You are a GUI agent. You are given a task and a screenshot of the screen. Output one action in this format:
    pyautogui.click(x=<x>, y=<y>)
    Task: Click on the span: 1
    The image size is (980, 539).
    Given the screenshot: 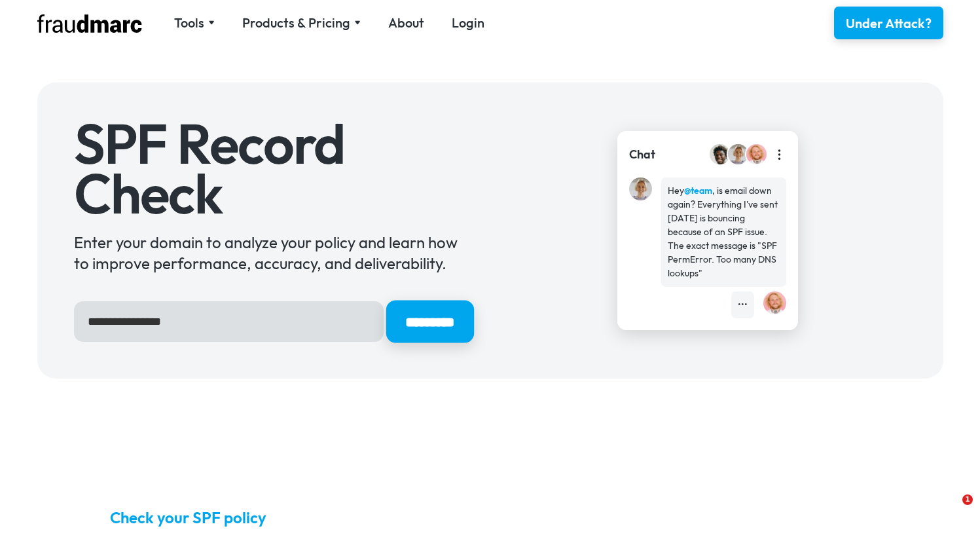 What is the action you would take?
    pyautogui.click(x=968, y=500)
    